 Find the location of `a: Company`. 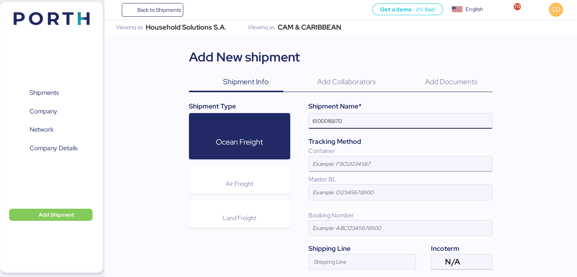

a: Company is located at coordinates (49, 112).